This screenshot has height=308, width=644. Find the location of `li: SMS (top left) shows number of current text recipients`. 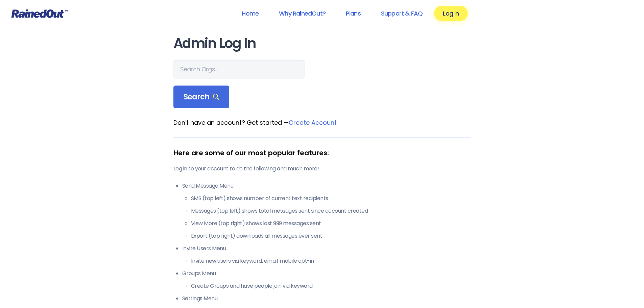

li: SMS (top left) shows number of current text recipients is located at coordinates (331, 198).